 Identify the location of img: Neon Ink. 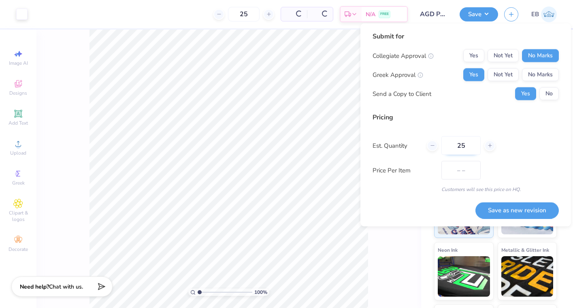
(464, 277).